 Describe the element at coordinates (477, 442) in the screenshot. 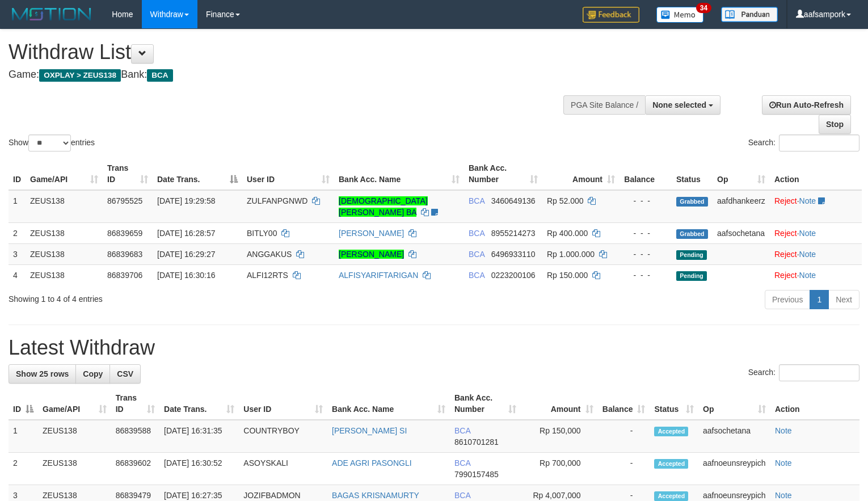

I see `span: Copy 8610701281 to clipboard` at that location.